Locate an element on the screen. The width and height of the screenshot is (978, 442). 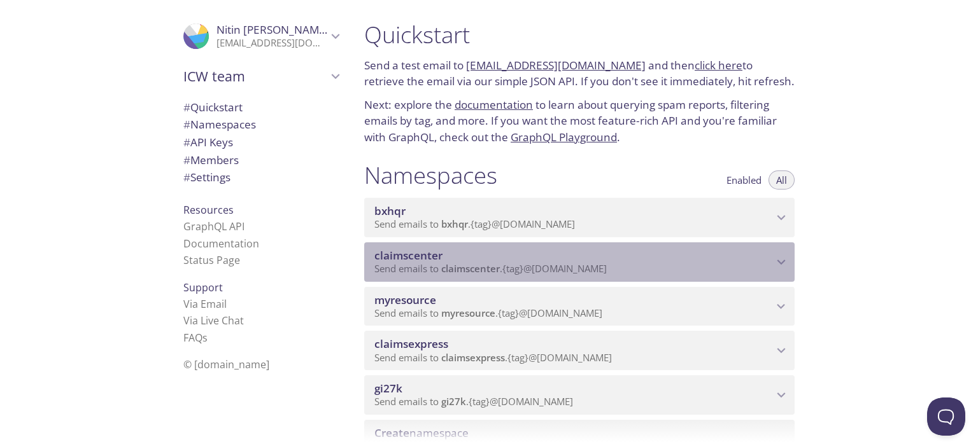
div: gi27k namespace is located at coordinates (579, 395).